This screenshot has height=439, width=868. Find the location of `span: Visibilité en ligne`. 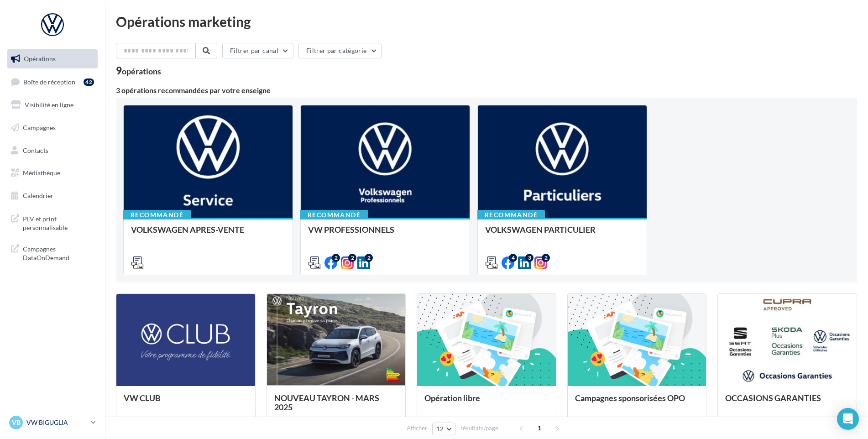

span: Visibilité en ligne is located at coordinates (49, 105).